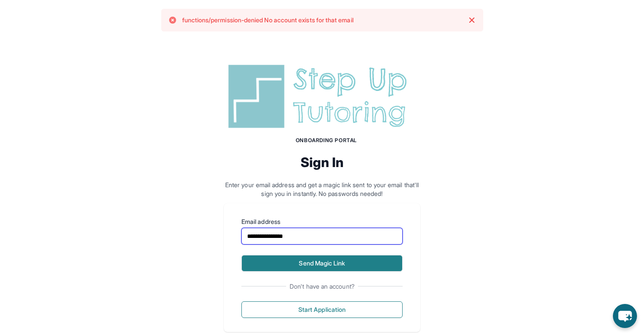 This screenshot has height=335, width=644. What do you see at coordinates (322, 287) in the screenshot?
I see `span: Don't have an account?` at bounding box center [322, 287].